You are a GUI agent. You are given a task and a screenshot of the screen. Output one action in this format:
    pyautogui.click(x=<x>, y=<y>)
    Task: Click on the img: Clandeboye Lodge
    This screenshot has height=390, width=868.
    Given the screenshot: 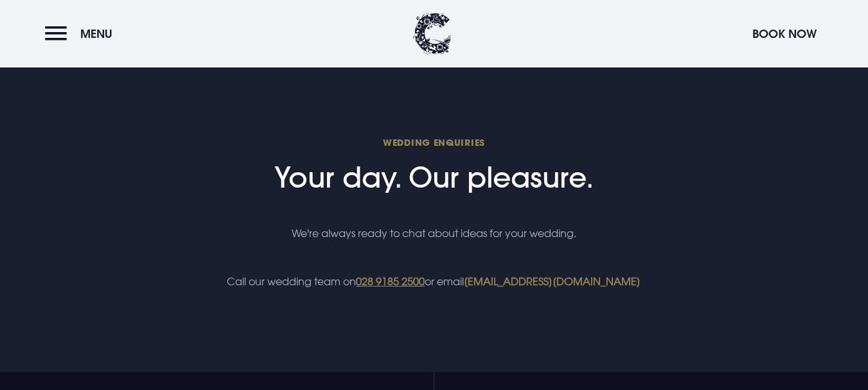 What is the action you would take?
    pyautogui.click(x=433, y=33)
    